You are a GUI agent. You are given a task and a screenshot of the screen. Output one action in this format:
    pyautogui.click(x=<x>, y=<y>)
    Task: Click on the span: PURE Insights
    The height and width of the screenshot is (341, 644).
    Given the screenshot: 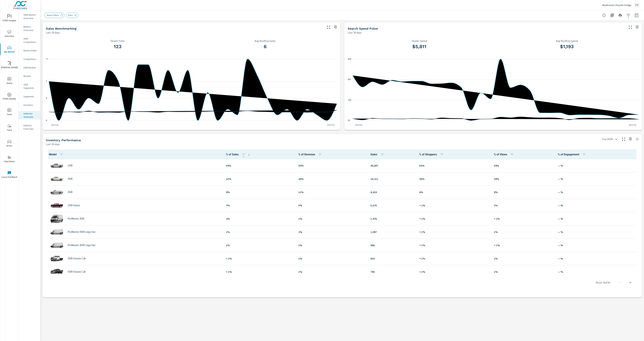 What is the action you would take?
    pyautogui.click(x=9, y=18)
    